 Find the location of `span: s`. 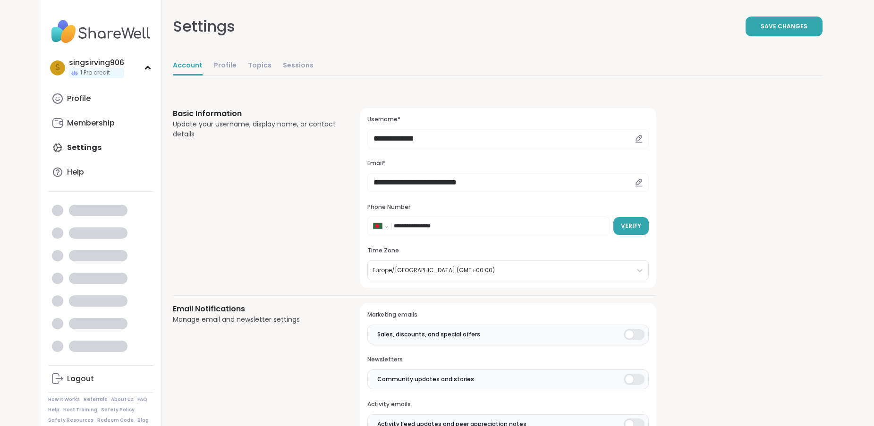

span: s is located at coordinates (58, 68).